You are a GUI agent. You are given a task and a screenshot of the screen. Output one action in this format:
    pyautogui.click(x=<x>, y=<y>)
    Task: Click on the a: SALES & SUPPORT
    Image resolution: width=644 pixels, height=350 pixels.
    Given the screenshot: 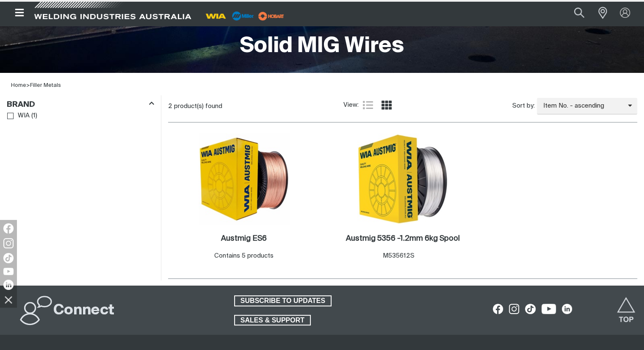 What is the action you would take?
    pyautogui.click(x=272, y=320)
    